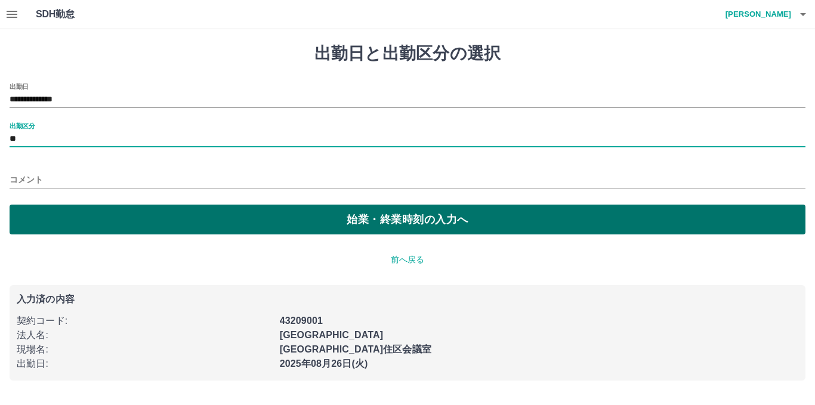 The image size is (815, 405). I want to click on button: 始業・終業時刻の入力へ, so click(407, 219).